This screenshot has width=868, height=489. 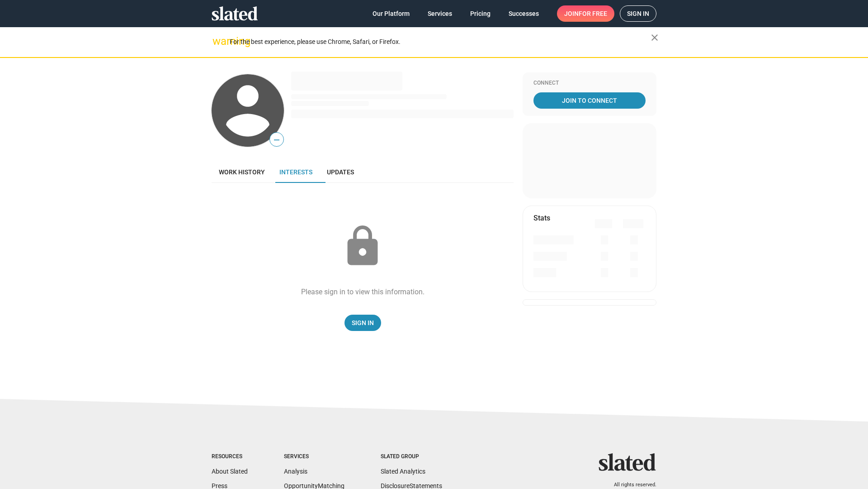 What do you see at coordinates (391, 14) in the screenshot?
I see `a: Our Platform` at bounding box center [391, 14].